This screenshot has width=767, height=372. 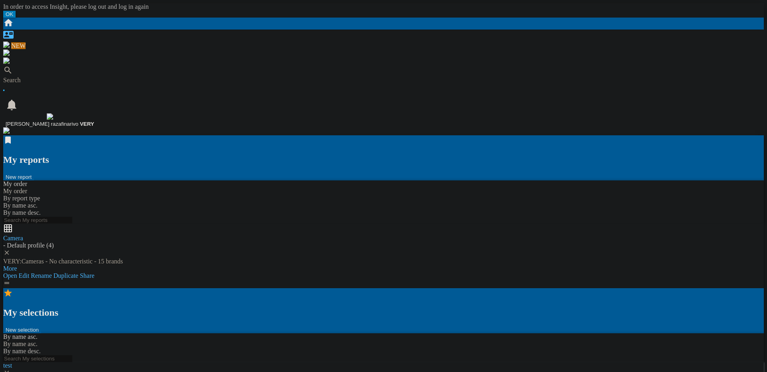 I want to click on div: In order to access Insight, please log out and log in again, so click(x=384, y=7).